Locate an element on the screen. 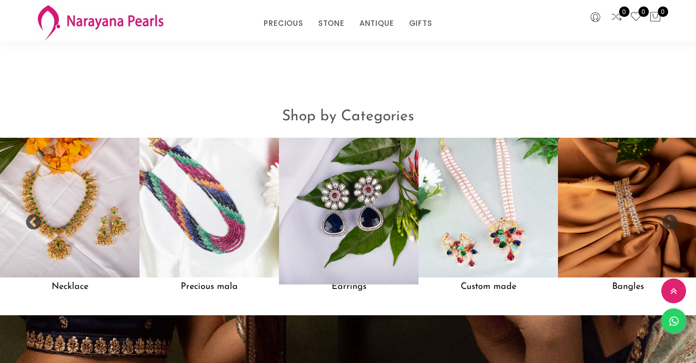 The image size is (696, 363). button: 0 is located at coordinates (656, 17).